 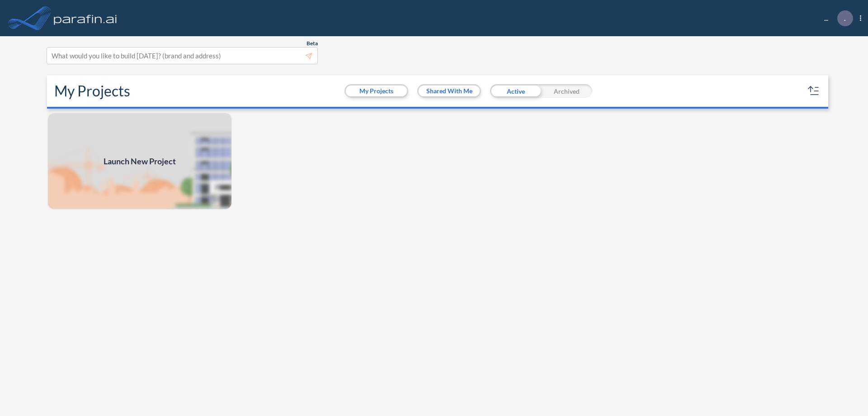 I want to click on button: My Projects, so click(x=376, y=91).